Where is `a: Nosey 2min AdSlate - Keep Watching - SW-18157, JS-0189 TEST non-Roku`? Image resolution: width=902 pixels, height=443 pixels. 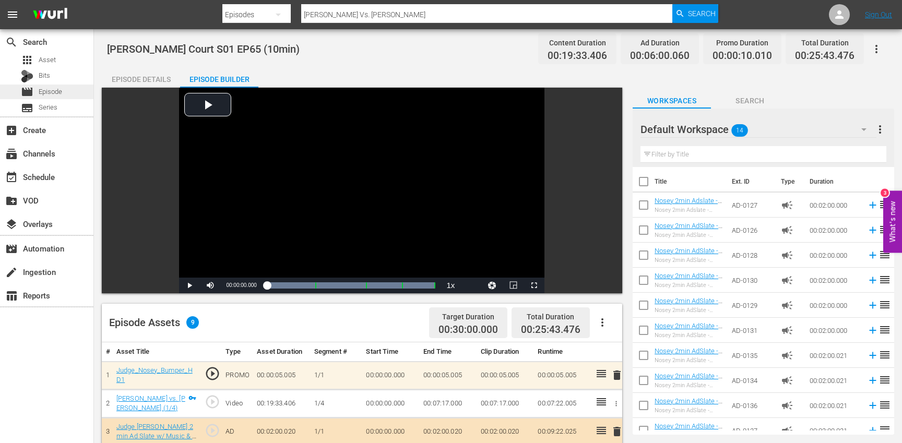
a: Nosey 2min AdSlate - Keep Watching - SW-18157, JS-0189 TEST non-Roku is located at coordinates (688, 338).